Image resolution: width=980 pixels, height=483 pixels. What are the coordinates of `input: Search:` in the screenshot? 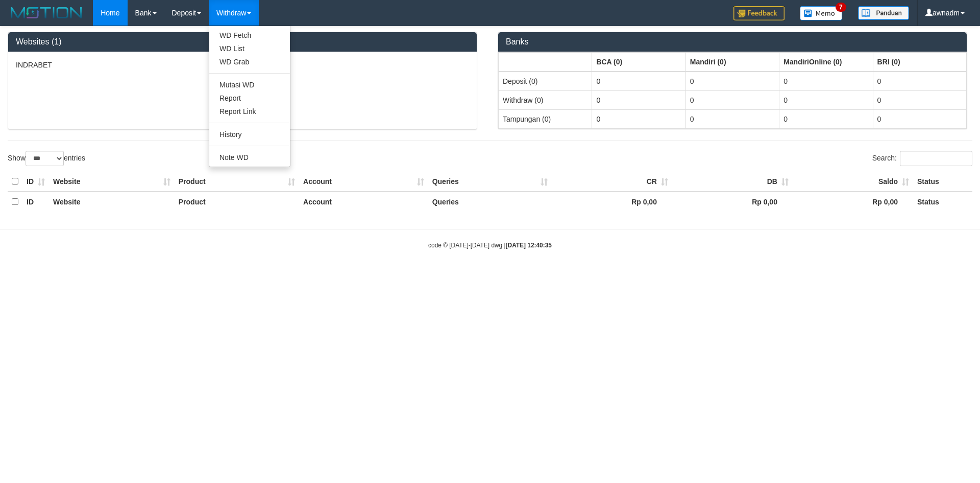 It's located at (936, 158).